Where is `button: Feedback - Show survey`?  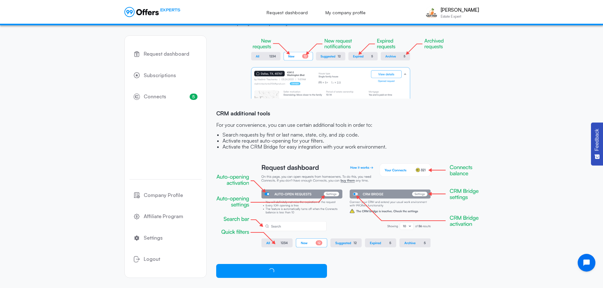 button: Feedback - Show survey is located at coordinates (597, 144).